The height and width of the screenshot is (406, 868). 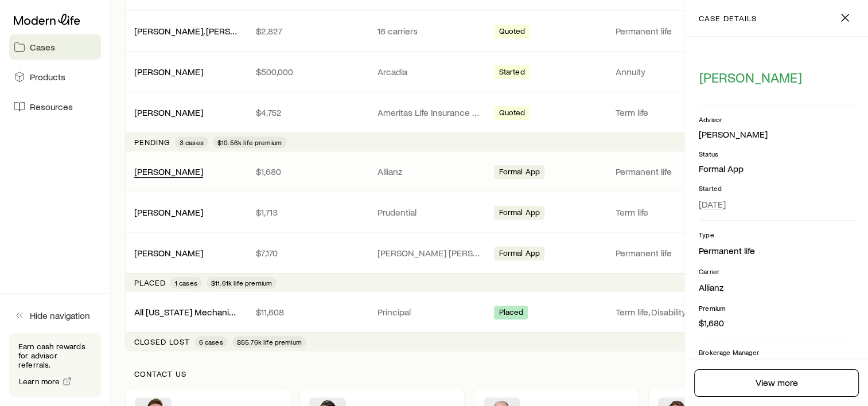 What do you see at coordinates (776, 250) in the screenshot?
I see `li: Permanent life` at bounding box center [776, 250].